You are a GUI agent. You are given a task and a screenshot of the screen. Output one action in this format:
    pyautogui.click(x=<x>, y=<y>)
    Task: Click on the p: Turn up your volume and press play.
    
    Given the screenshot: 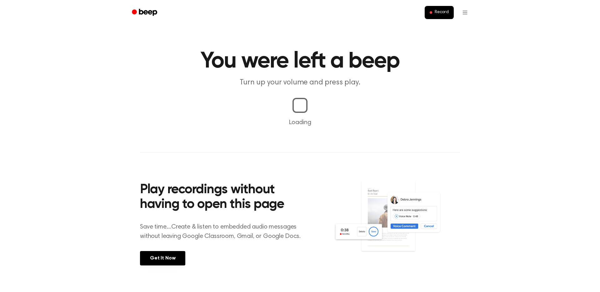 What is the action you would take?
    pyautogui.click(x=300, y=82)
    